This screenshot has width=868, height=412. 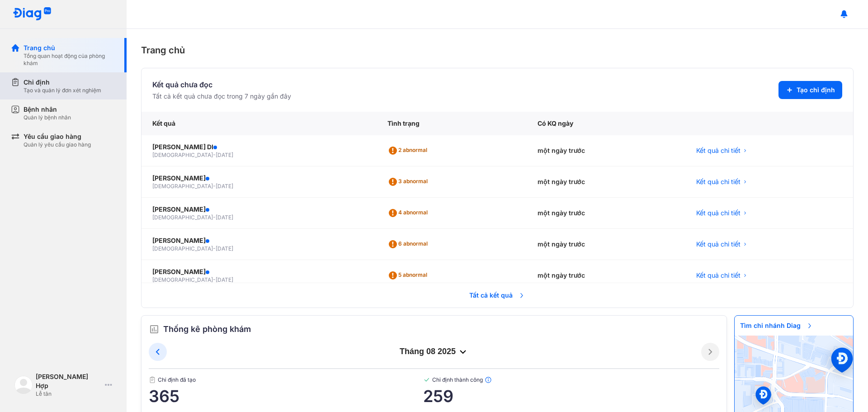 I want to click on span: Thống kê phòng khám, so click(x=207, y=329).